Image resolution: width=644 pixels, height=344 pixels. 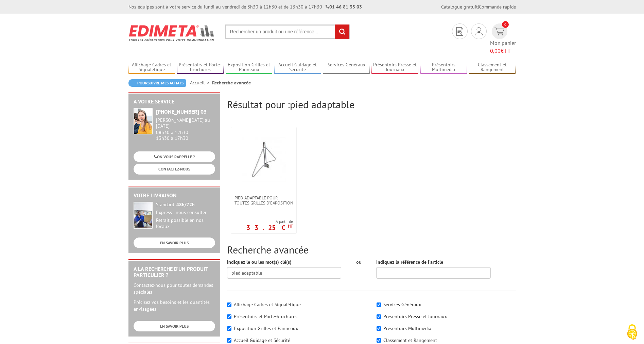 I want to click on a: Accueil, so click(x=201, y=82).